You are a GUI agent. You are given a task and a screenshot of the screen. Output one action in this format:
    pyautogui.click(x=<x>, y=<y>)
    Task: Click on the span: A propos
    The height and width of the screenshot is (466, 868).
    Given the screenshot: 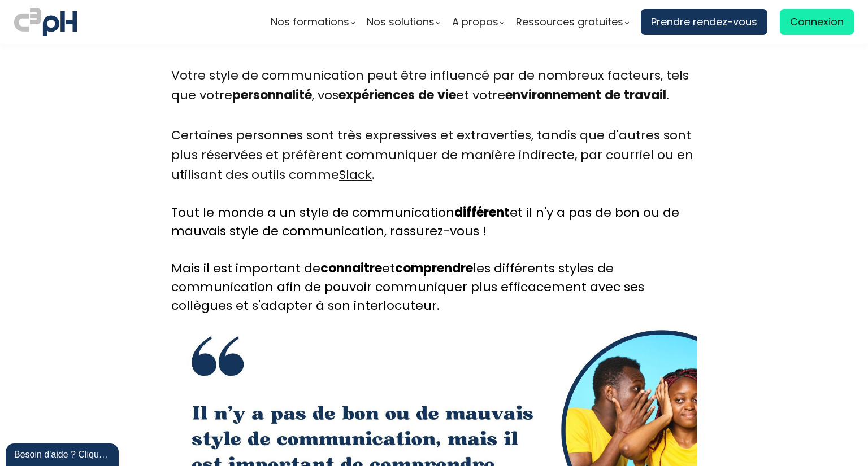 What is the action you would take?
    pyautogui.click(x=475, y=22)
    